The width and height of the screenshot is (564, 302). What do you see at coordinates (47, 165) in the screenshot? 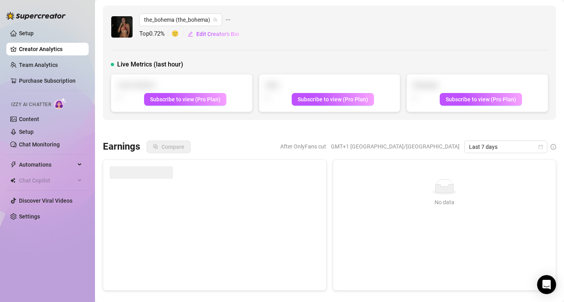
I see `span: Automations` at bounding box center [47, 165].